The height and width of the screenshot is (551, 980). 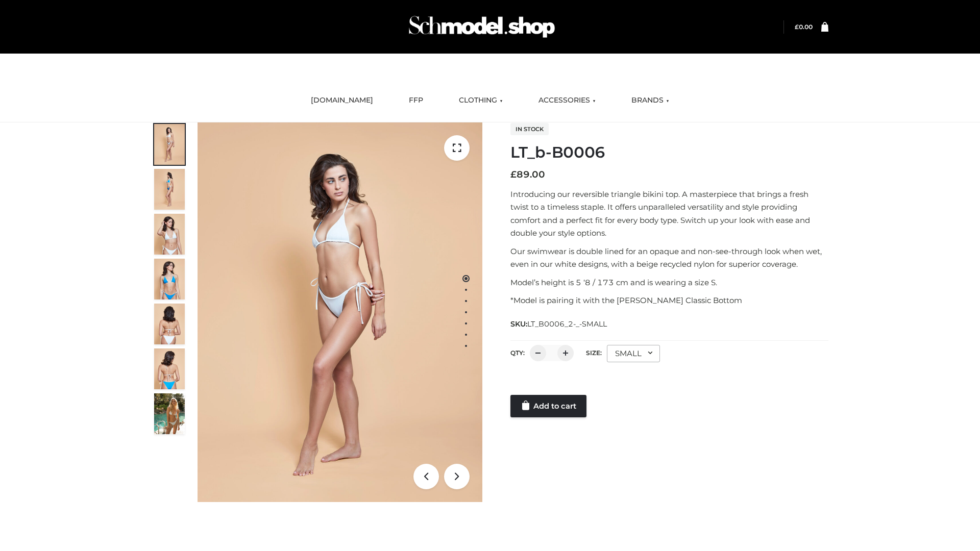 What do you see at coordinates (481, 100) in the screenshot?
I see `a: CLOTHING` at bounding box center [481, 100].